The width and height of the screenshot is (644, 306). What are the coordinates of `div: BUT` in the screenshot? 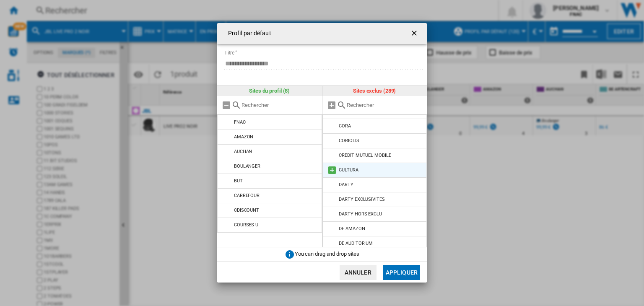 It's located at (238, 181).